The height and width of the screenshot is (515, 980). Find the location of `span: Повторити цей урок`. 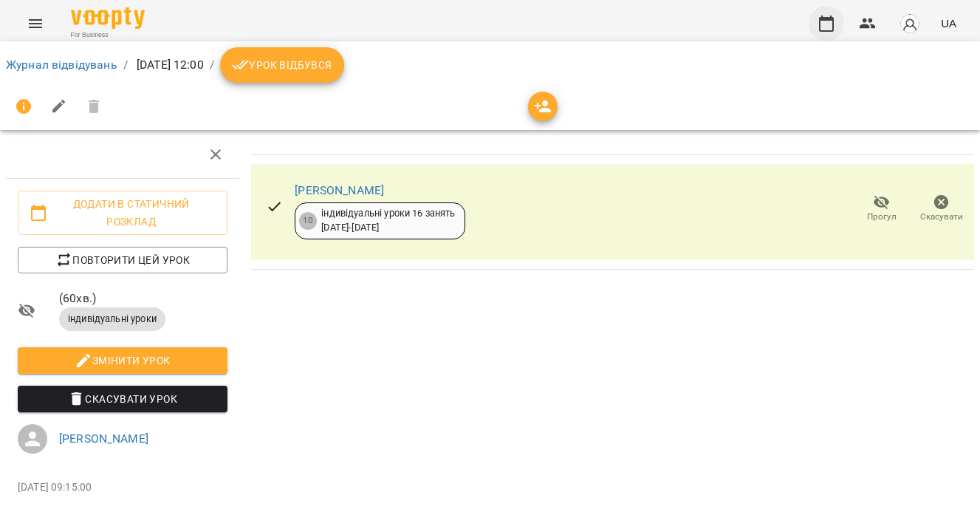

span: Повторити цей урок is located at coordinates (123, 260).